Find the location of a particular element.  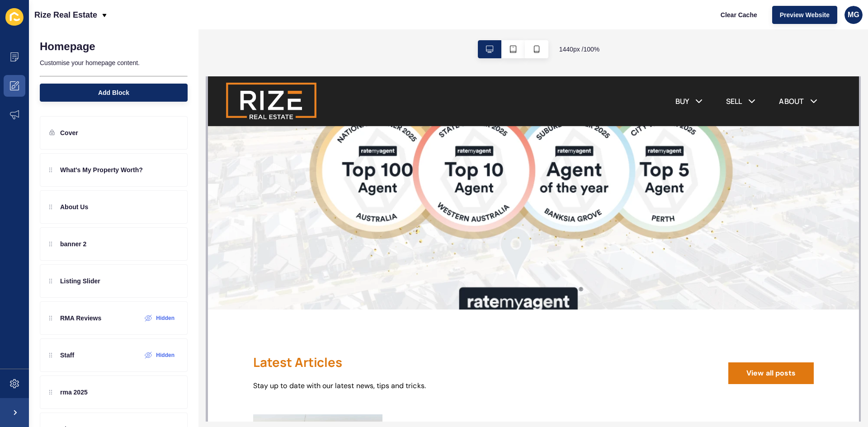

p: What's My Property Worth? is located at coordinates (101, 170).